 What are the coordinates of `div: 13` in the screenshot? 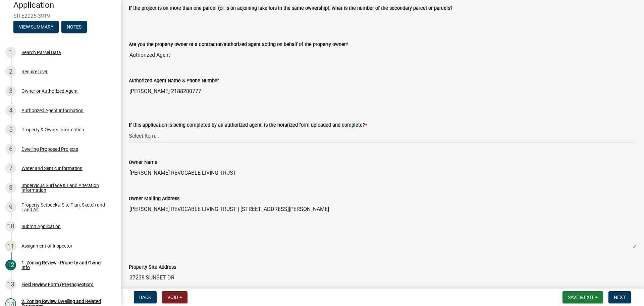 It's located at (10, 284).